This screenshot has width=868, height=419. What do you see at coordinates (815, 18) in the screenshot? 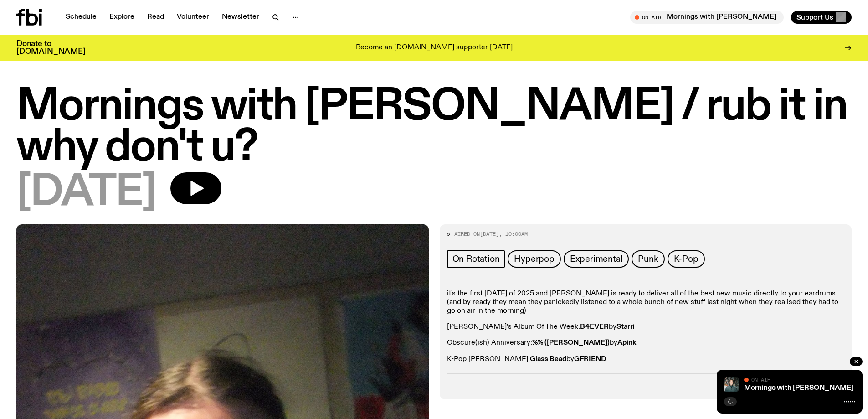
I see `span: Support Us` at bounding box center [815, 18].